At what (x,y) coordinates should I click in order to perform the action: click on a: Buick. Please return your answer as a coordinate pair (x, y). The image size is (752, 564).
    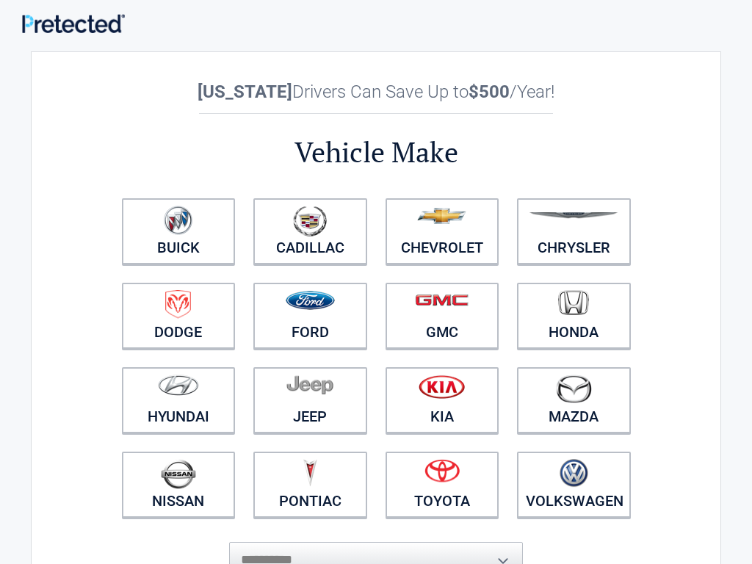
    Looking at the image, I should click on (179, 231).